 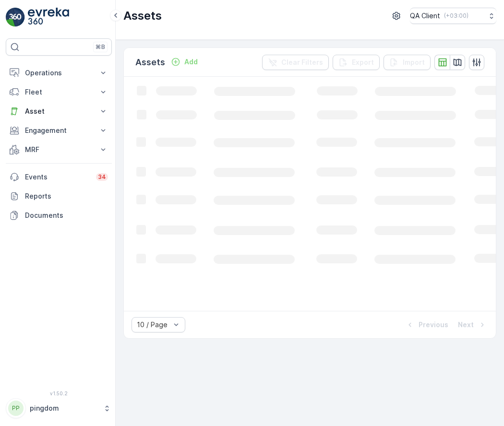 What do you see at coordinates (49, 17) in the screenshot?
I see `img: logo_light-DOdMpM7g.png` at bounding box center [49, 17].